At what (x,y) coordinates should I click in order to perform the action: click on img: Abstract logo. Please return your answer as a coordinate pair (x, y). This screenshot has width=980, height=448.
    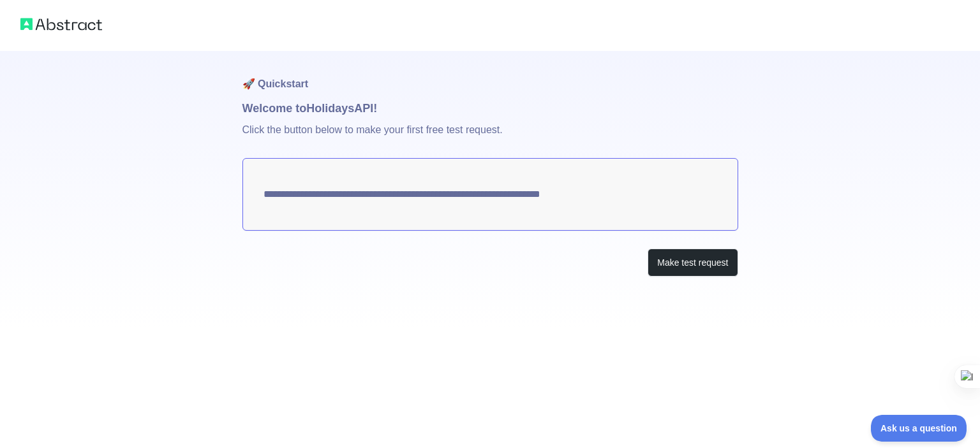
    Looking at the image, I should click on (61, 24).